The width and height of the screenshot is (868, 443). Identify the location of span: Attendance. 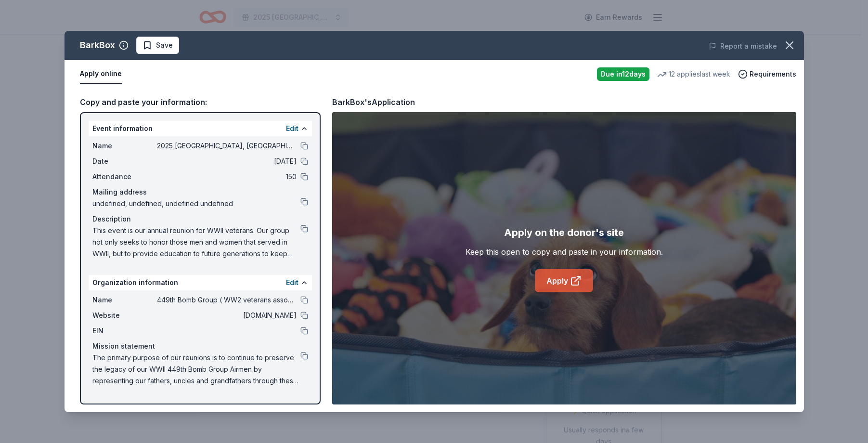
(125, 177).